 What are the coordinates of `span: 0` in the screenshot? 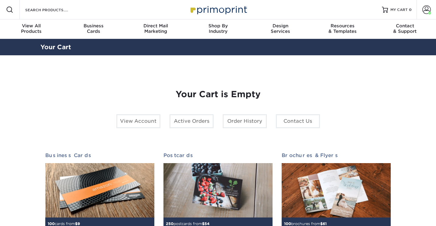 It's located at (410, 10).